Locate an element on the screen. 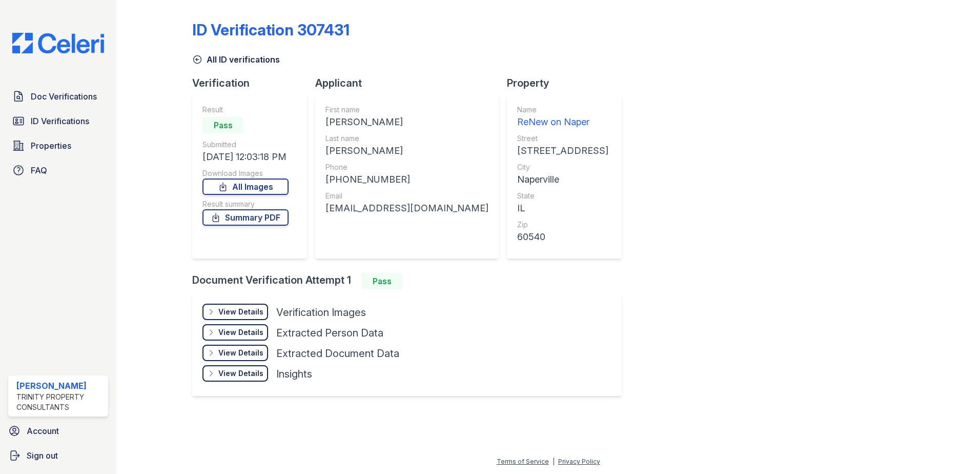  div: Submitted is located at coordinates (246, 145).